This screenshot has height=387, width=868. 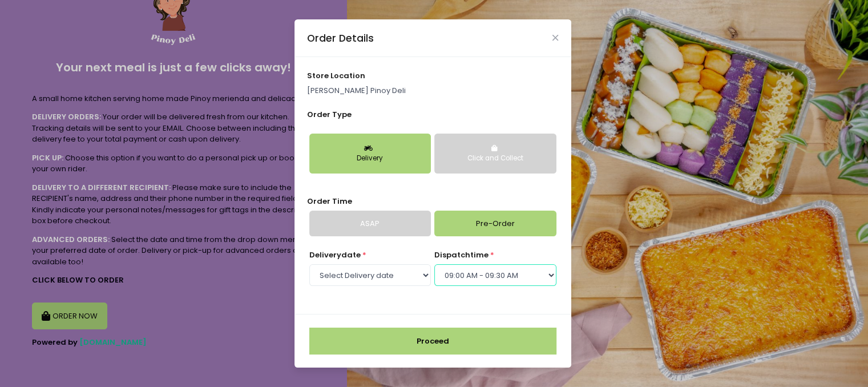 What do you see at coordinates (340, 38) in the screenshot?
I see `div: Order Details` at bounding box center [340, 38].